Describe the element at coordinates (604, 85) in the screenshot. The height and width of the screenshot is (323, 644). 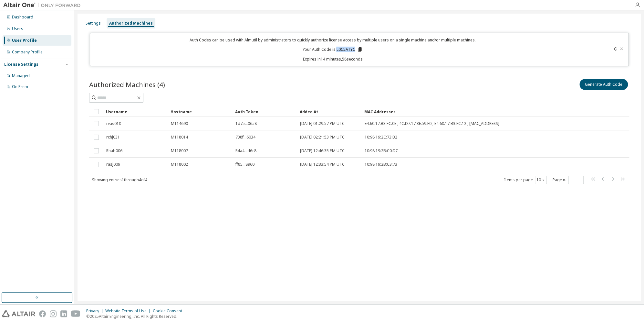
I see `button: Generate Auth Code` at that location.